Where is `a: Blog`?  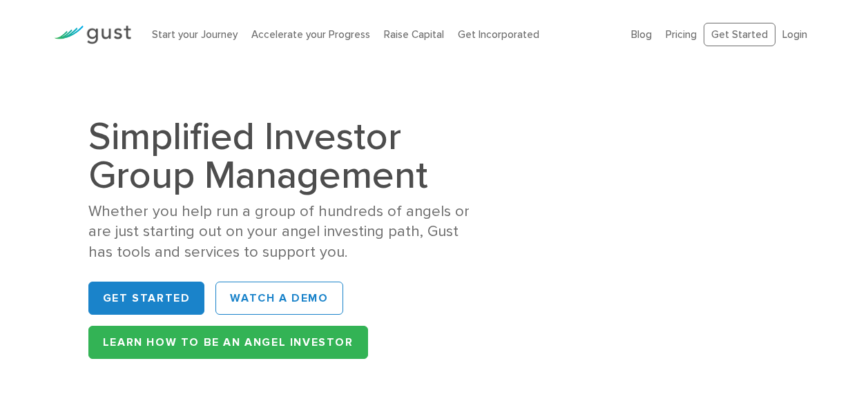
a: Blog is located at coordinates (641, 35).